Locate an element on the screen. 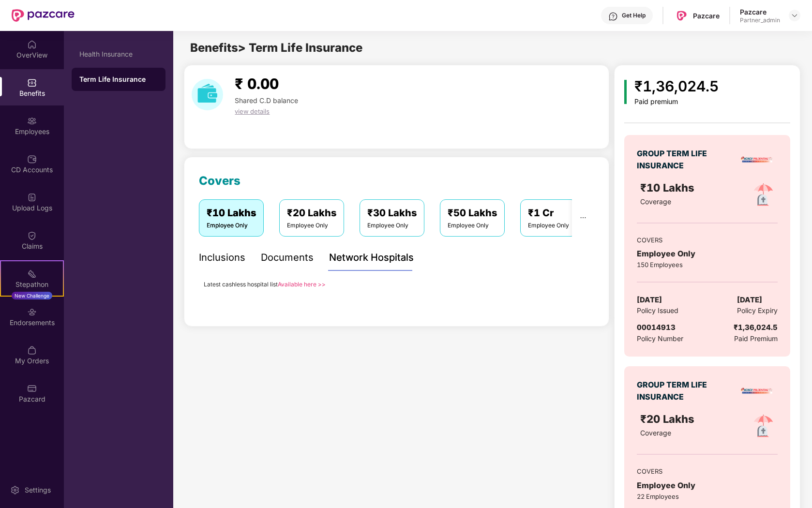 Image resolution: width=812 pixels, height=508 pixels. span: ₹10 Lakhs is located at coordinates (669, 188).